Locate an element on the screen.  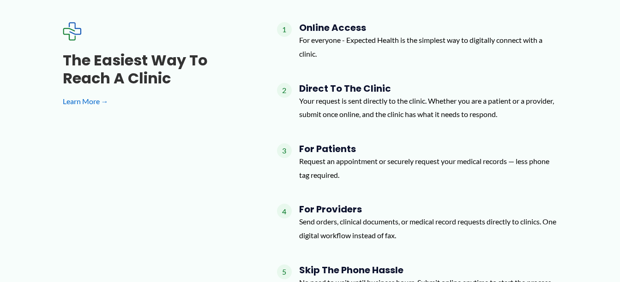
h4: Skip the Phone Hassle is located at coordinates (428, 270).